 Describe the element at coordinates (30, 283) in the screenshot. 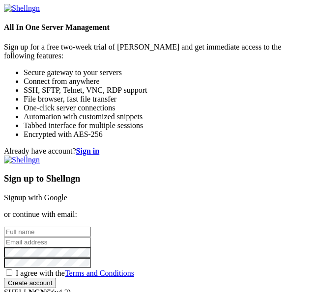

I see `input: Create account` at that location.